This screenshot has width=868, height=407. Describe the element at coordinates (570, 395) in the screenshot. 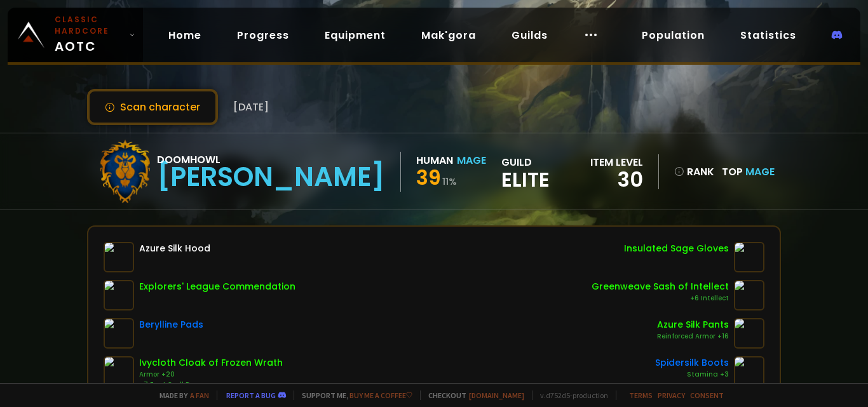

I see `span: v. d752d5 - production` at that location.